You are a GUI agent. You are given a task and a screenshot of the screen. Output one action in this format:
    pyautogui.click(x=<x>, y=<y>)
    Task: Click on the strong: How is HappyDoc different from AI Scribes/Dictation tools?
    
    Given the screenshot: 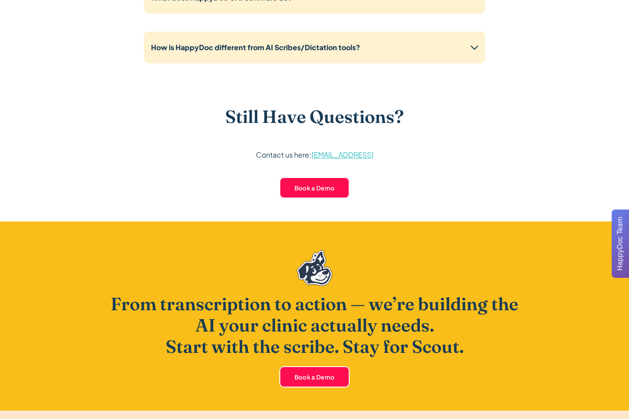 What is the action you would take?
    pyautogui.click(x=255, y=47)
    